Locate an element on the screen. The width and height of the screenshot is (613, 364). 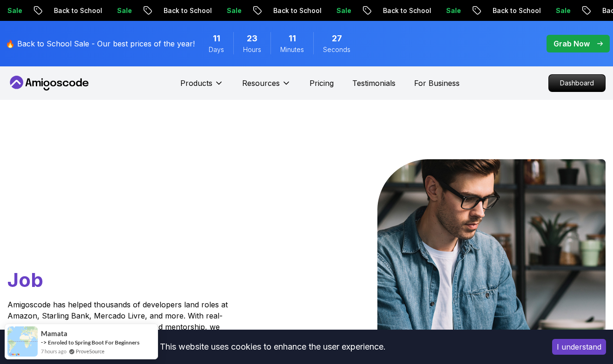
a: Dashboard is located at coordinates (577, 83).